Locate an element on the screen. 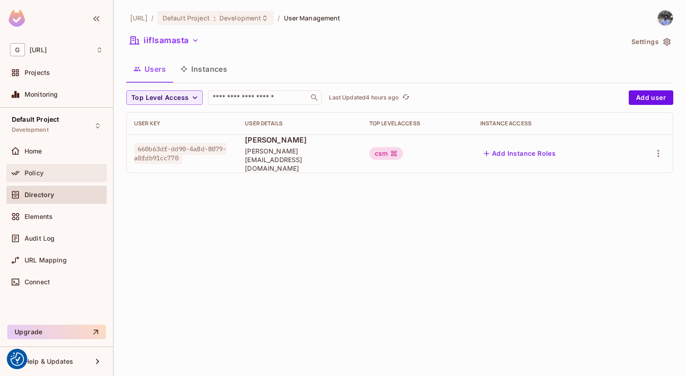 The height and width of the screenshot is (376, 686). span: G is located at coordinates (17, 50).